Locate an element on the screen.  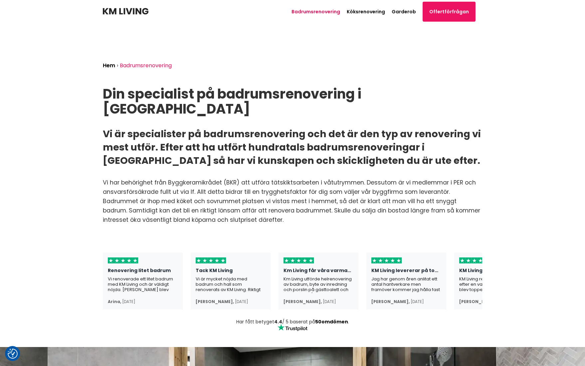
div: KM Living renoverade vårt kök efter en vattenläcka. Resultatet blev toppen och alla hantverkare v... is located at coordinates (494, 285).